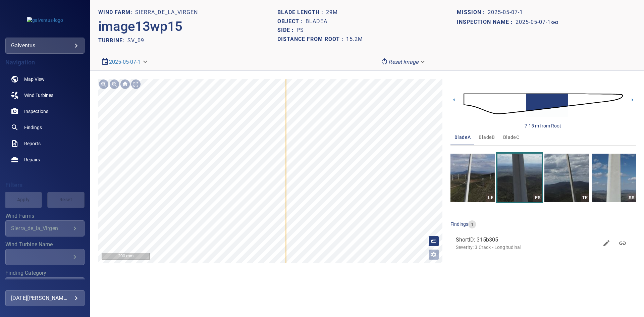 This screenshot has width=644, height=317. I want to click on label: Wind Turbine Name, so click(45, 245).